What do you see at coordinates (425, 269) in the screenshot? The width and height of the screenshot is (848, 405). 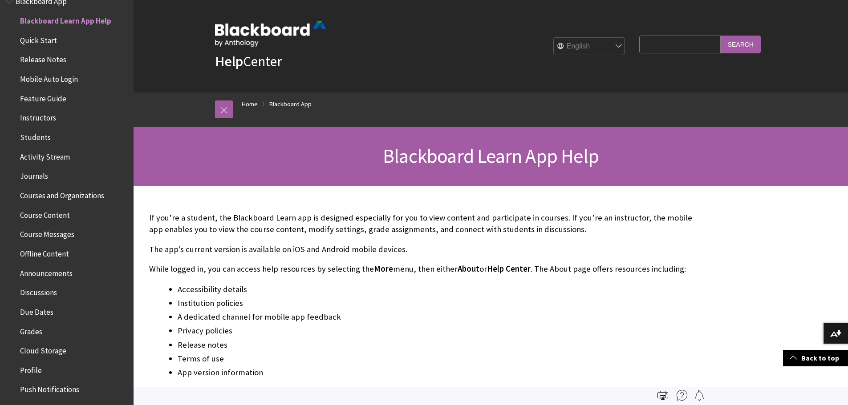 I see `p: While logged in, you can access help resources by selecting the menu, then either or . The About ...` at bounding box center [425, 269].